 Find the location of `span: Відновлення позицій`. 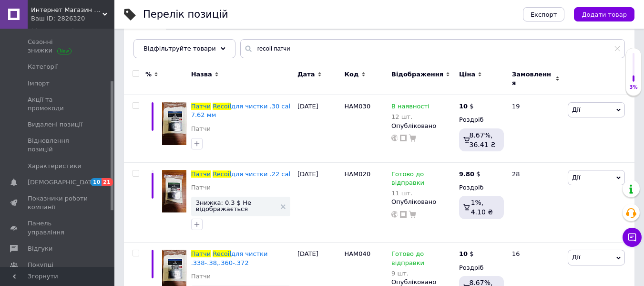

span: Відновлення позицій is located at coordinates (58, 145).